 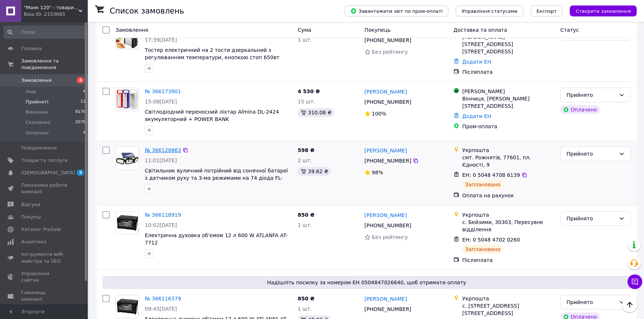 What do you see at coordinates (635, 282) in the screenshot?
I see `button: Чат з покупцем` at bounding box center [635, 282].